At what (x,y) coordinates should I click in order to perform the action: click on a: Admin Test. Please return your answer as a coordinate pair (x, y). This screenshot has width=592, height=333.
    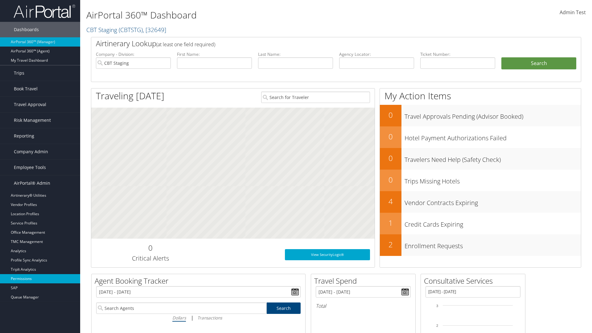
    Looking at the image, I should click on (573, 13).